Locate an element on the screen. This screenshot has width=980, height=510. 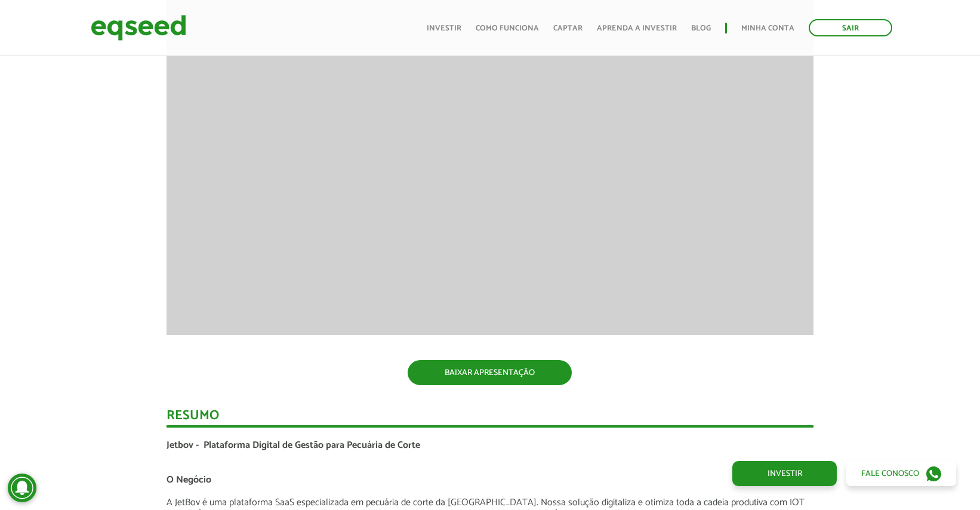
a: Aprenda a investir is located at coordinates (637, 28).